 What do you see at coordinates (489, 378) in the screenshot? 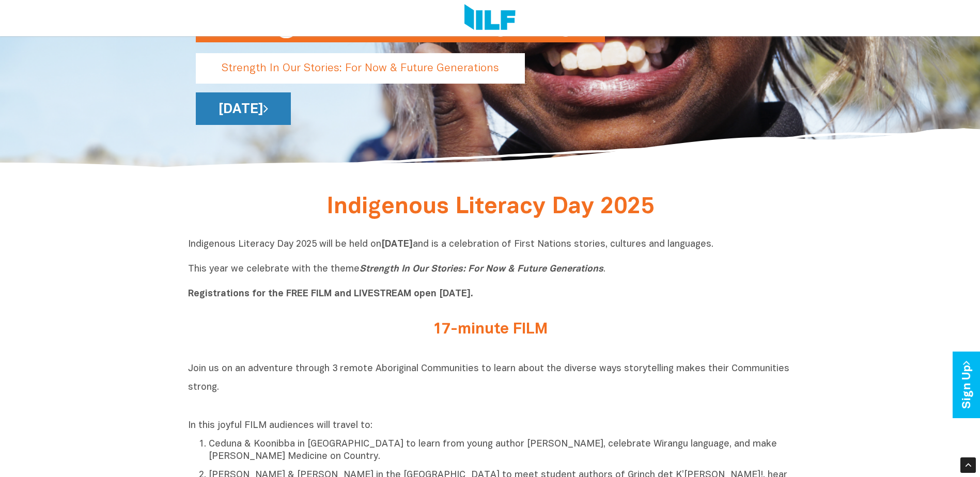
I see `span: Join us on an adventure through 3 remote Aboriginal Communities to learn about the diverse ways s...` at bounding box center [489, 378].